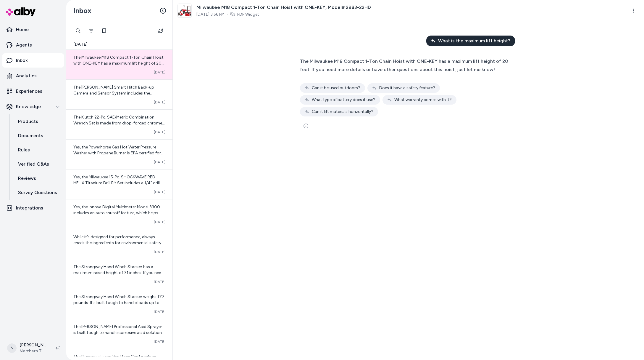 Image resolution: width=644 pixels, height=360 pixels. I want to click on img: alby Logo, so click(21, 12).